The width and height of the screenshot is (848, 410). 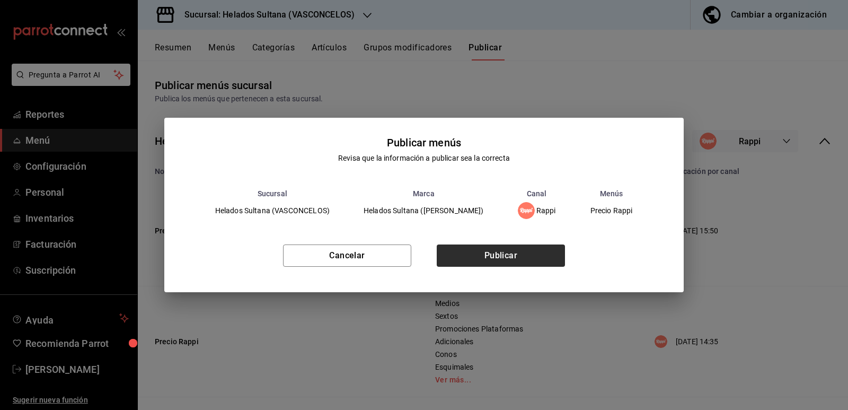 I want to click on th: Sucursal, so click(x=272, y=194).